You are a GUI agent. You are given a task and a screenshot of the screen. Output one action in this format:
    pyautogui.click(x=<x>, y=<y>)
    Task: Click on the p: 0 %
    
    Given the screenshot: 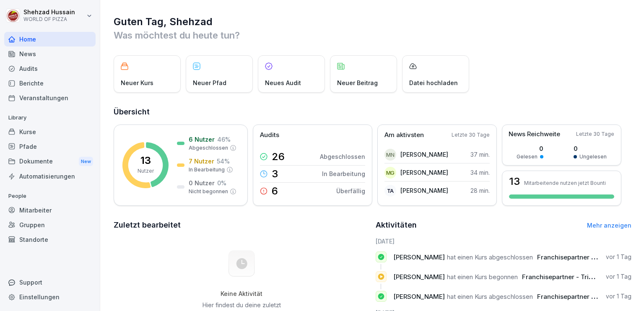 What is the action you would take?
    pyautogui.click(x=222, y=183)
    